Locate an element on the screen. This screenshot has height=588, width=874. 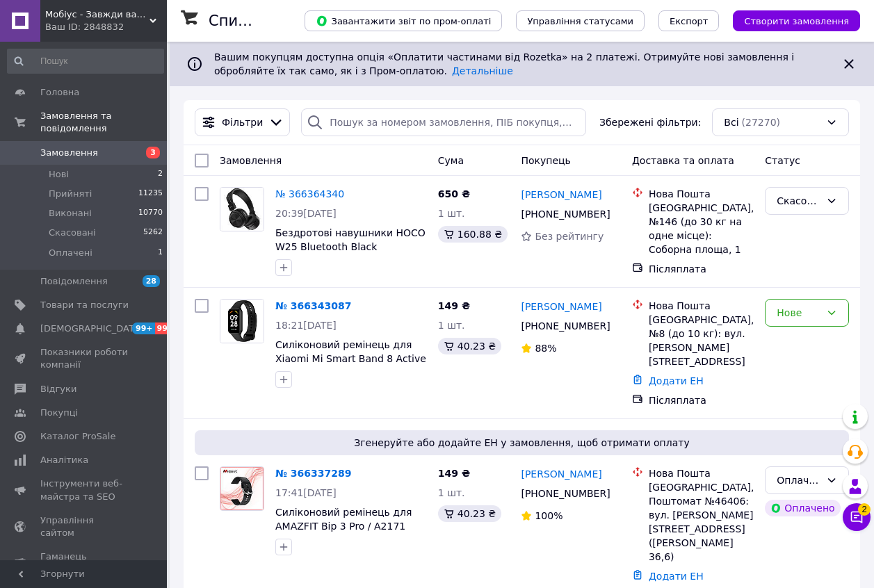
button: Управління статусами is located at coordinates (579, 21).